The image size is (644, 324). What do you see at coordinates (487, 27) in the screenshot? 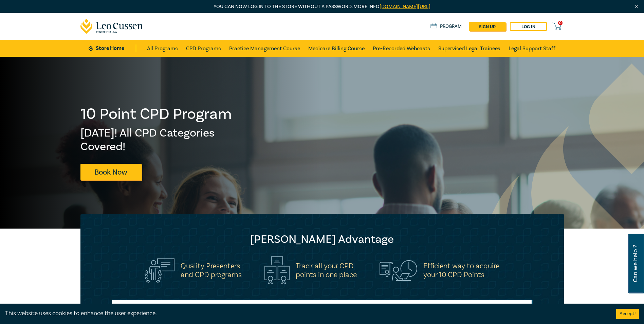
I see `a: sign up` at bounding box center [487, 27].